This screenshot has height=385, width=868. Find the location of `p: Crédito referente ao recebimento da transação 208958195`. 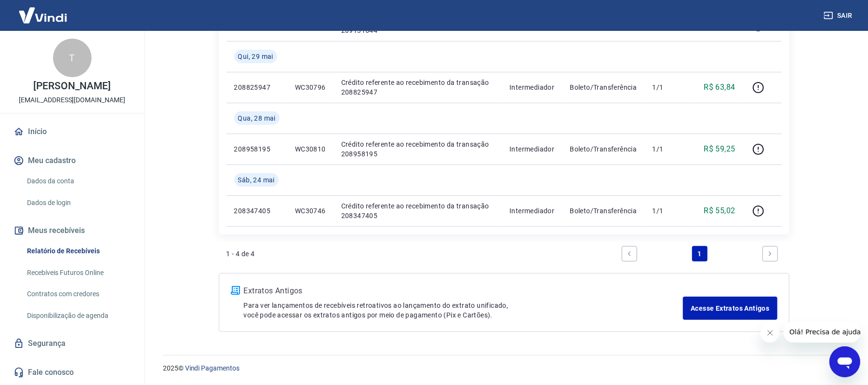

p: Crédito referente ao recebimento da transação 208958195 is located at coordinates (418, 149).